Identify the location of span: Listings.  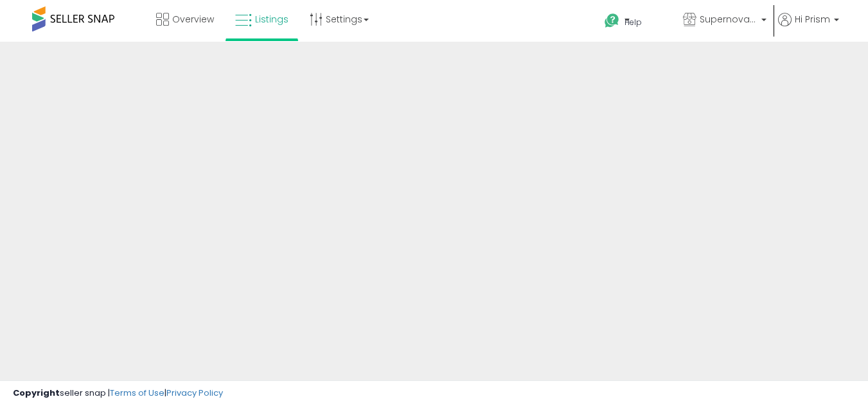
(271, 19).